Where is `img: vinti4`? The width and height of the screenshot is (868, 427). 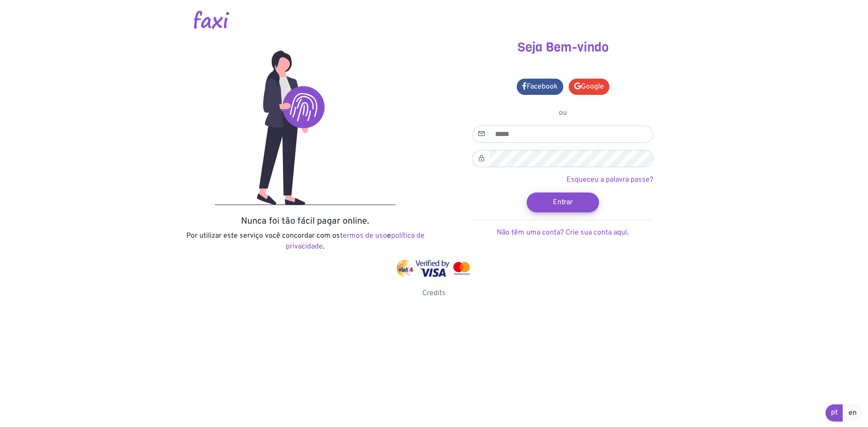 img: vinti4 is located at coordinates (405, 269).